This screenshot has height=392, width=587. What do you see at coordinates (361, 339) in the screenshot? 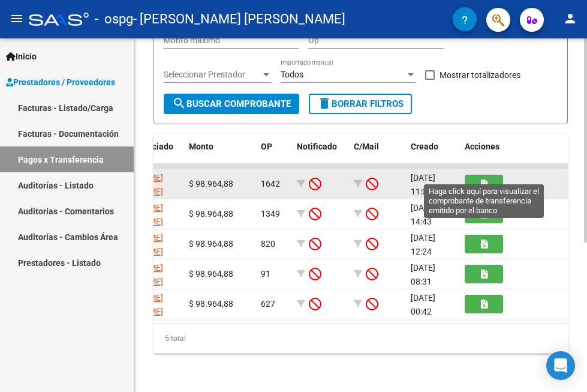
I see `div: 5 total` at bounding box center [361, 339].